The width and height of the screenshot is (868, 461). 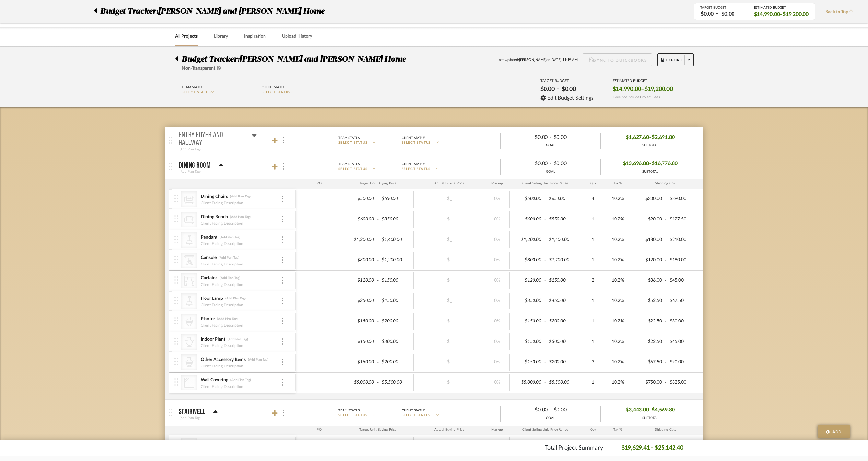 I want to click on div: Actual Buying Price, so click(x=449, y=430).